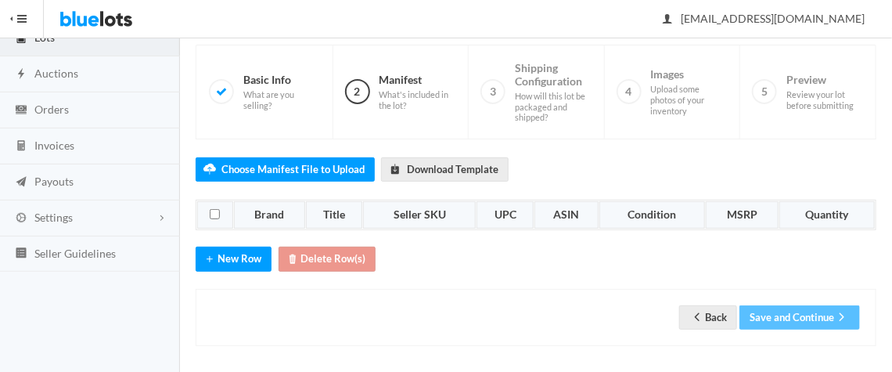  I want to click on span: Images, so click(689, 92).